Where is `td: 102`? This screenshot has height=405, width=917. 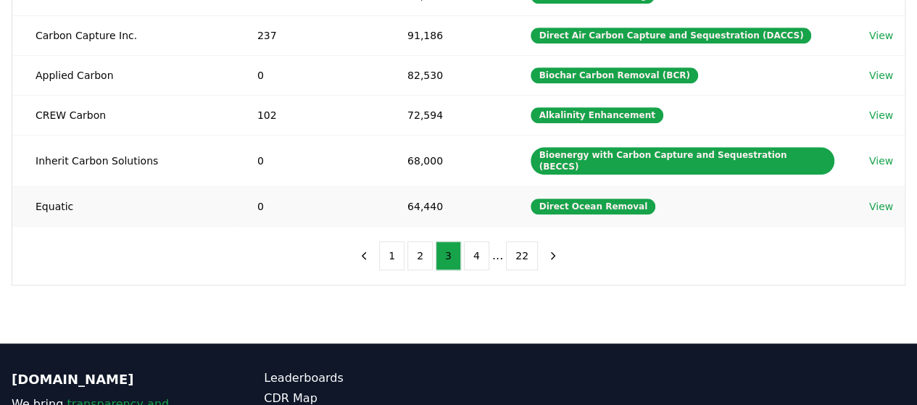 td: 102 is located at coordinates (309, 114).